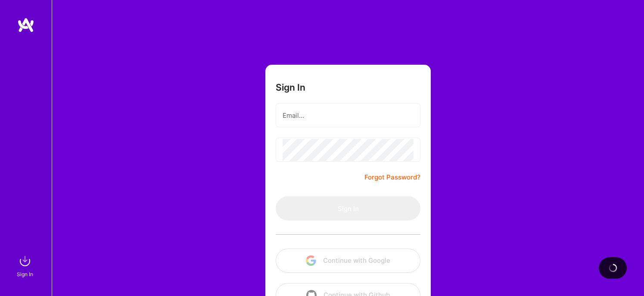 The height and width of the screenshot is (296, 644). I want to click on button: Sign In, so click(348, 208).